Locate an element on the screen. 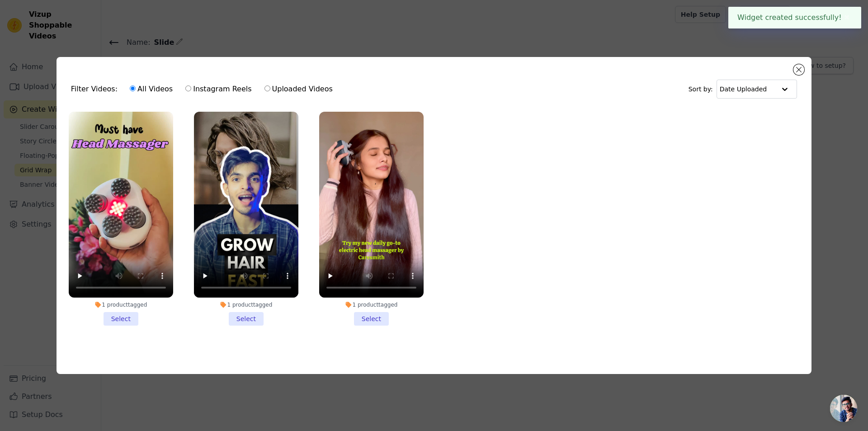  div: Widget created successfully! is located at coordinates (795, 18).